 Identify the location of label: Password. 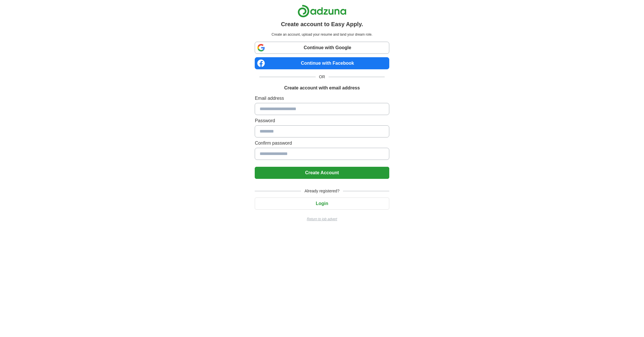
(321, 121).